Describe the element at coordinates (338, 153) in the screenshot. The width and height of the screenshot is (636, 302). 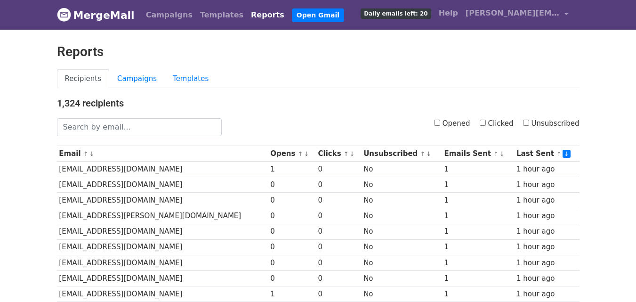
I see `th: Clicks` at that location.